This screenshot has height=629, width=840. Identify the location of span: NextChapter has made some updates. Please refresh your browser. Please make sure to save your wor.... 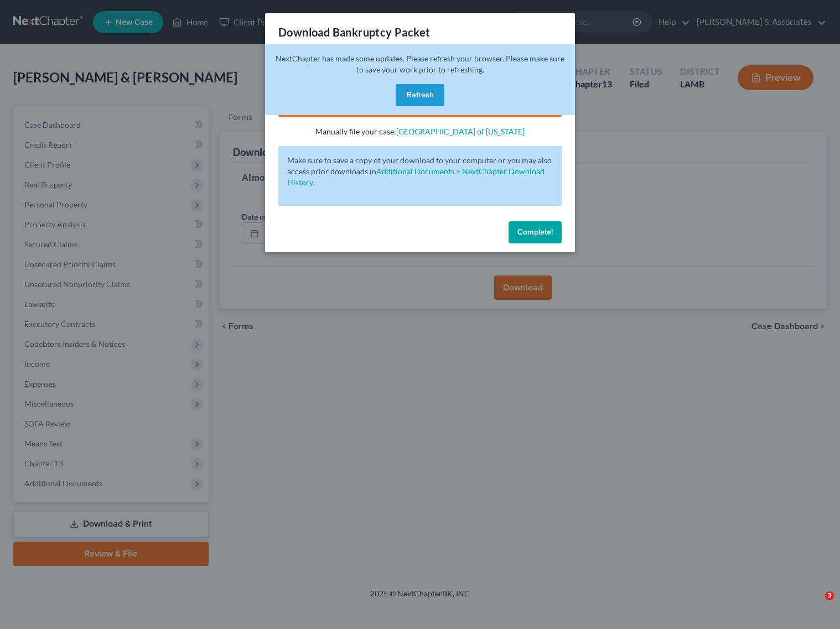
(420, 63).